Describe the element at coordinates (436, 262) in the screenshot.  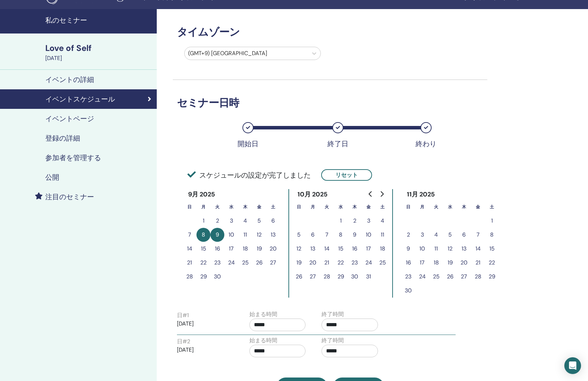
I see `button: 18` at that location.